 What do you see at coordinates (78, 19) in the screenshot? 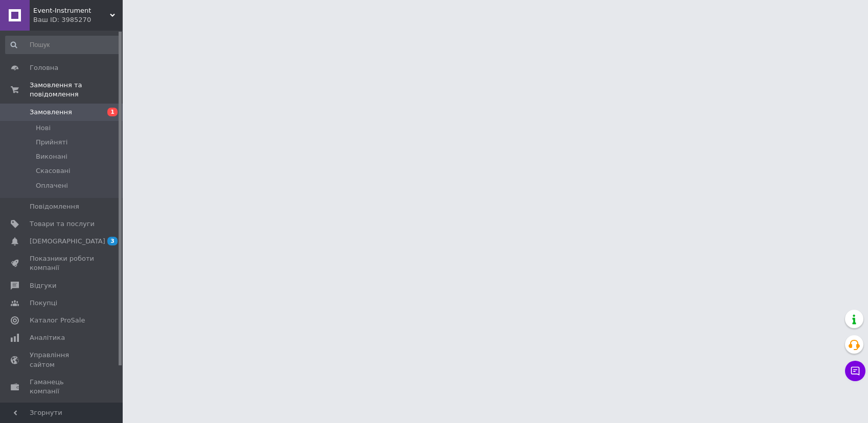
I see `div: Ваш ID: 3985270` at bounding box center [78, 19].